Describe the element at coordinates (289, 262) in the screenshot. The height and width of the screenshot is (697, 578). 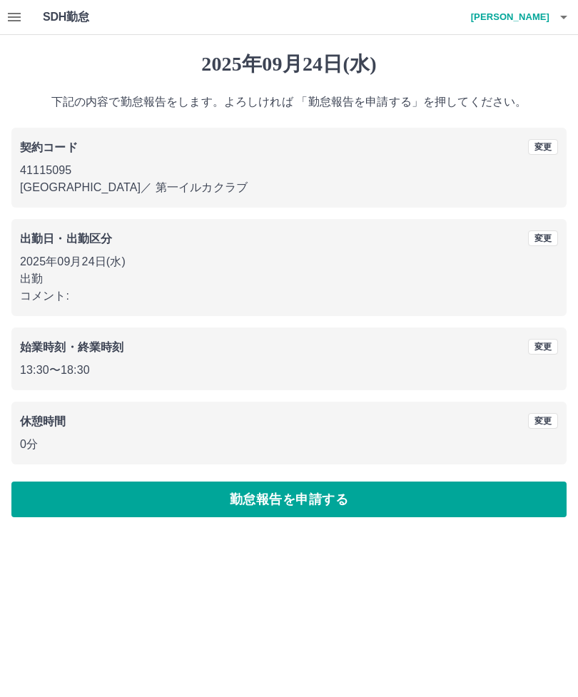
I see `p: 2025年09月24日(水)` at that location.